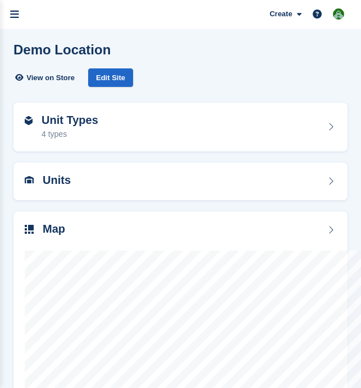  I want to click on h2: Map, so click(54, 229).